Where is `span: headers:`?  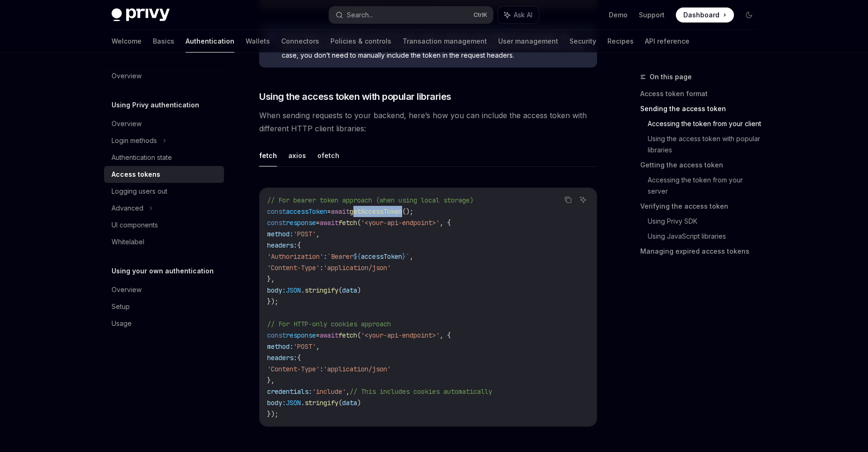
span: headers: is located at coordinates (282, 245).